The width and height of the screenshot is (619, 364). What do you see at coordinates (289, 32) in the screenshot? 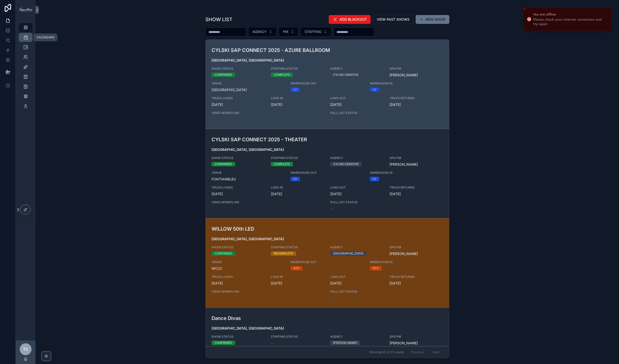
I see `button: Select Button` at bounding box center [289, 32].